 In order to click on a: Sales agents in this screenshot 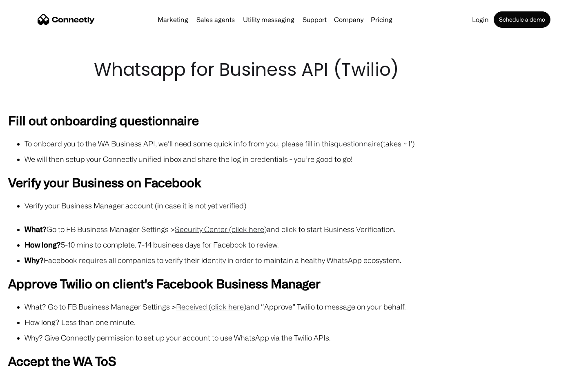, I will do `click(215, 19)`.